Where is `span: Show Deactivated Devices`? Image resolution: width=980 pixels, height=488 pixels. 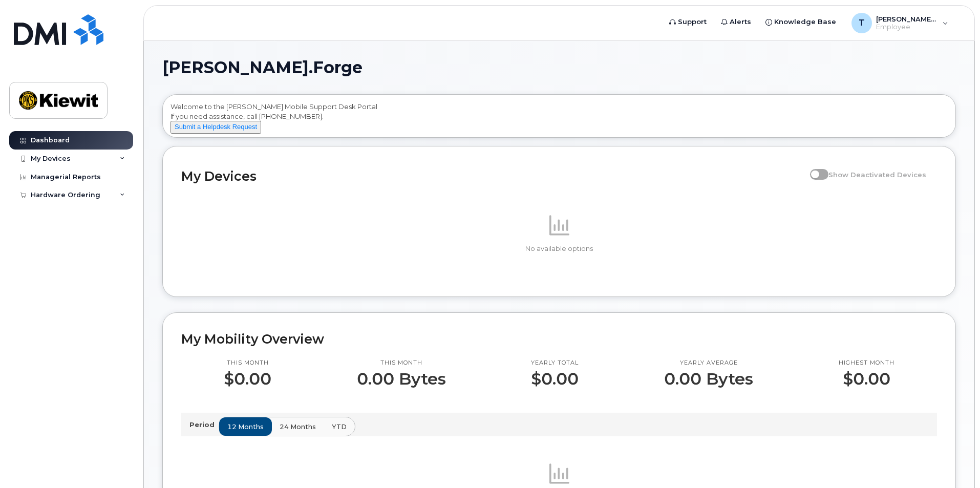 span: Show Deactivated Devices is located at coordinates (877, 175).